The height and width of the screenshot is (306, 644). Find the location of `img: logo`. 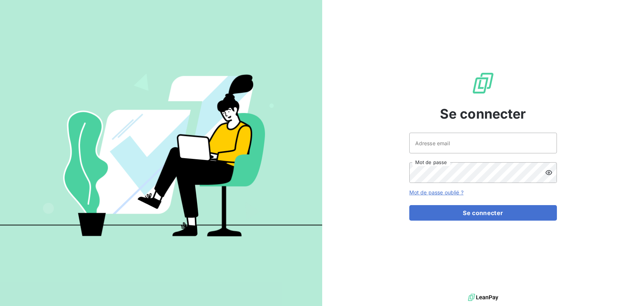

img: logo is located at coordinates (483, 297).